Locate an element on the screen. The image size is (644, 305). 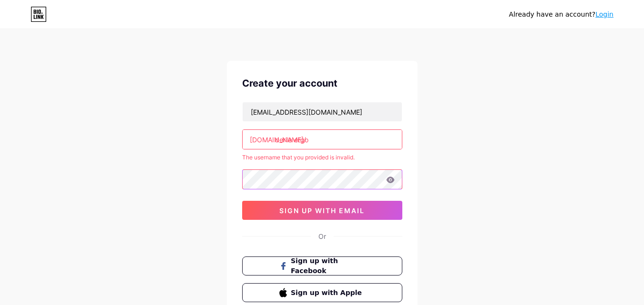
span: Sign up with Facebook is located at coordinates (327, 266).